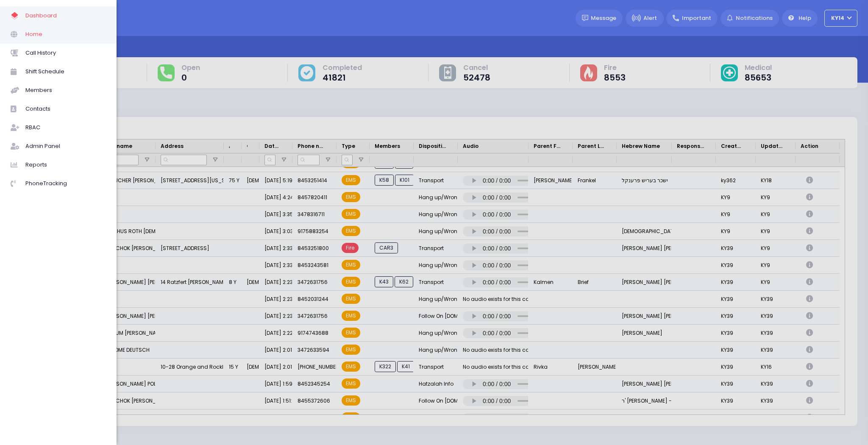 The height and width of the screenshot is (445, 868). Describe the element at coordinates (66, 146) in the screenshot. I see `span: Admin Panel` at that location.